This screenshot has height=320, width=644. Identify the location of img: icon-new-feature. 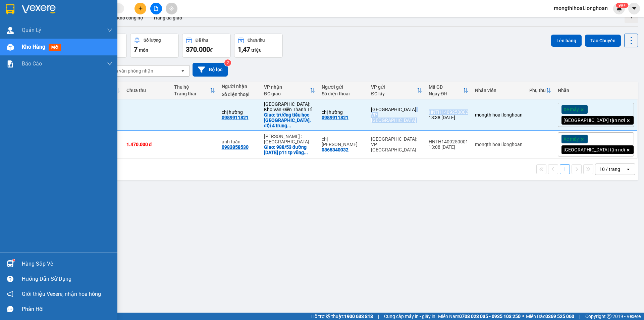
(619, 8).